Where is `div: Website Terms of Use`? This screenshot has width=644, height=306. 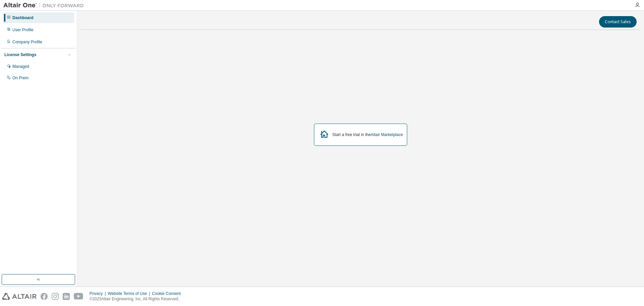 div: Website Terms of Use is located at coordinates (130, 294).